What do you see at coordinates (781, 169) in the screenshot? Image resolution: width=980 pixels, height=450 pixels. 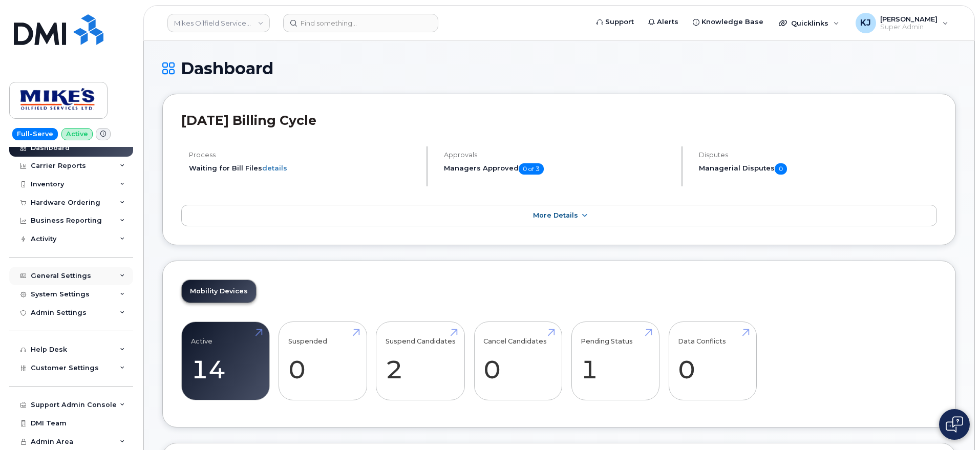 I see `span: 0` at bounding box center [781, 169].